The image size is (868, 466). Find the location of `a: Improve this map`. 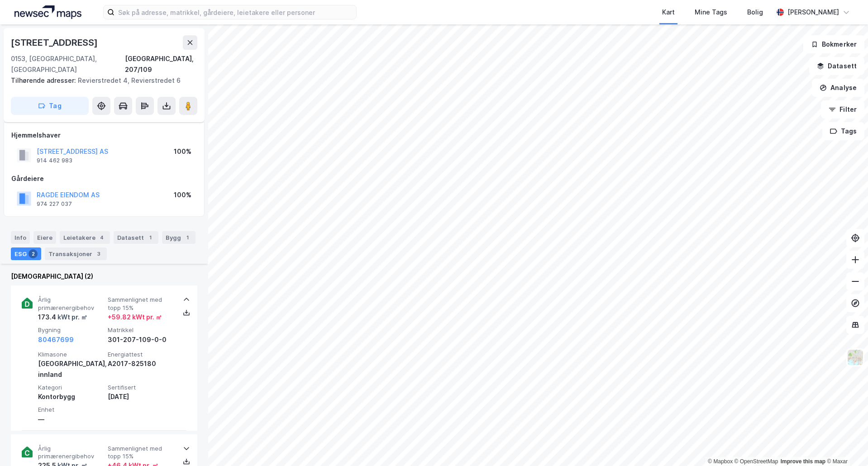

a: Improve this map is located at coordinates (803, 462).